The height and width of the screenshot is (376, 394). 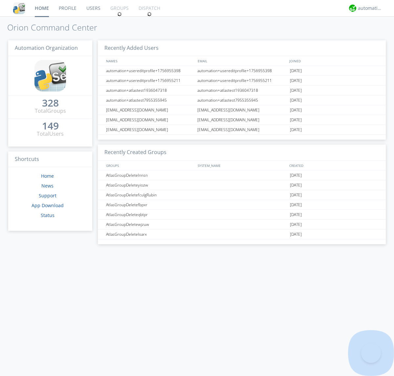 What do you see at coordinates (241, 165) in the screenshot?
I see `div: SYSTEM_NAME` at bounding box center [241, 165].